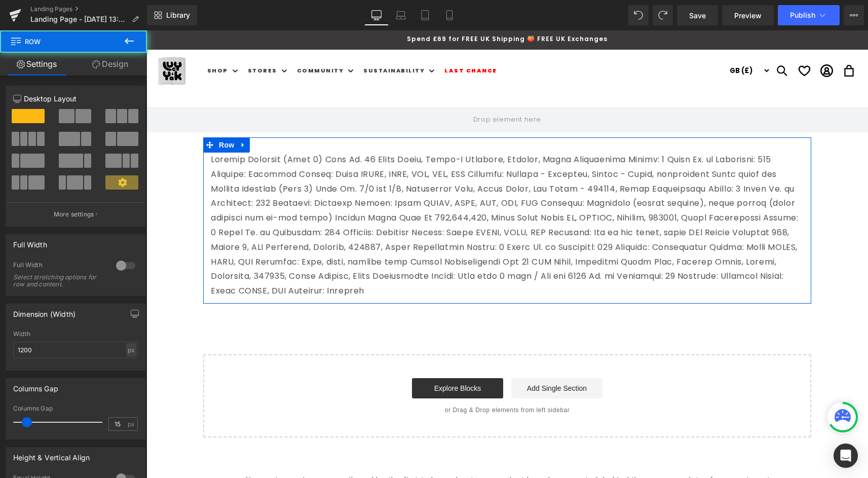  What do you see at coordinates (854, 15) in the screenshot?
I see `button: More` at bounding box center [854, 15].